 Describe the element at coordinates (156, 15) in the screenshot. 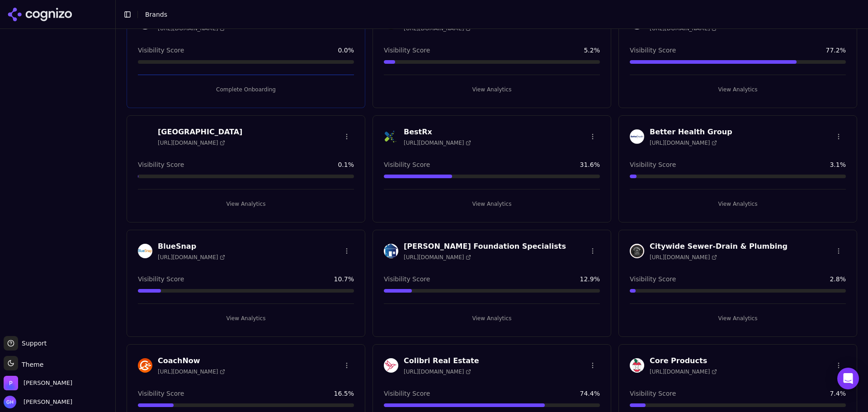

I see `span: Brands` at that location.